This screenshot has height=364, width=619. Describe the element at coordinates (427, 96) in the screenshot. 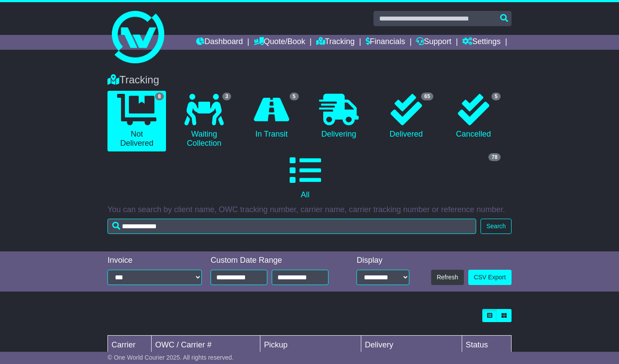

I see `span: 65` at that location.